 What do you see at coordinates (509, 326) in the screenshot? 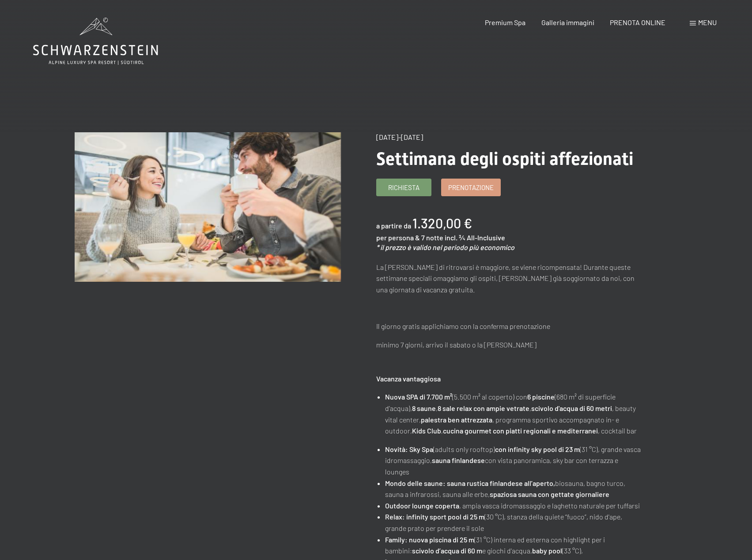
I see `p: Il giorno gratis applichiamo con la conferma prenotazione` at bounding box center [509, 326].